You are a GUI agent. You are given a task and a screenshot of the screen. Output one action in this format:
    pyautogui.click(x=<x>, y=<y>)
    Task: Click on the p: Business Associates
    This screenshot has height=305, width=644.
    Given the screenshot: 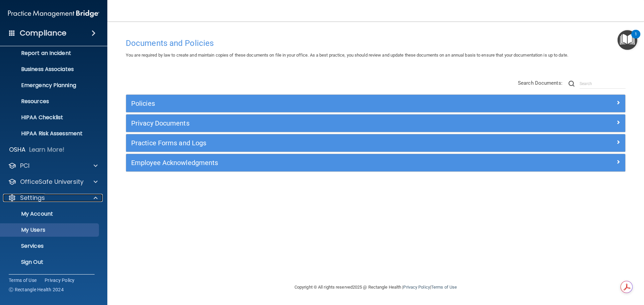 What is the action you would take?
    pyautogui.click(x=50, y=69)
    